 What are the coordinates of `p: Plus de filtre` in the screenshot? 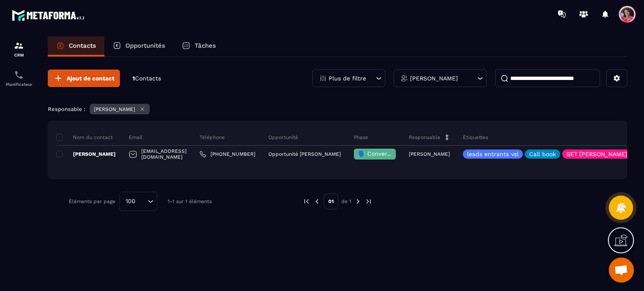 It's located at (347, 78).